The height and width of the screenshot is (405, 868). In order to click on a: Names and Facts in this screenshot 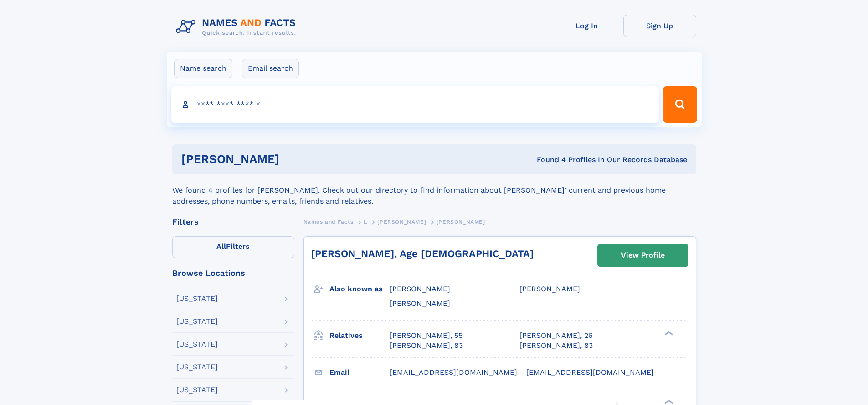, I will do `click(328, 221)`.